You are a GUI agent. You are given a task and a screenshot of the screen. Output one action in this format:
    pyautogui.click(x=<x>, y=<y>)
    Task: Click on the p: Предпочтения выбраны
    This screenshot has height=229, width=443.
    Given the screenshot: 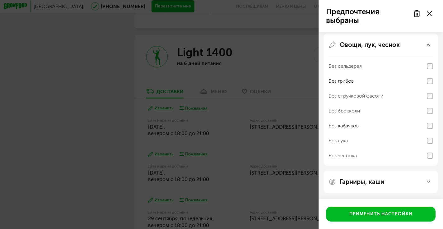 What is the action you would take?
    pyautogui.click(x=368, y=16)
    